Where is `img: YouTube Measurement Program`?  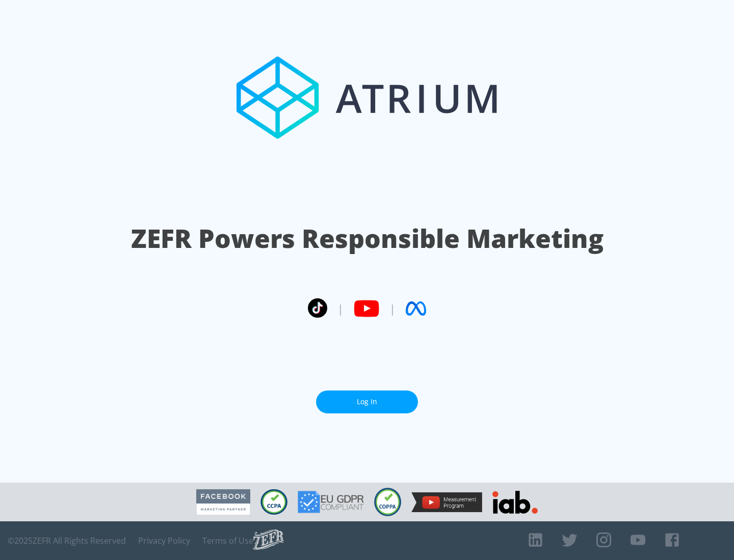 img: YouTube Measurement Program is located at coordinates (446, 503).